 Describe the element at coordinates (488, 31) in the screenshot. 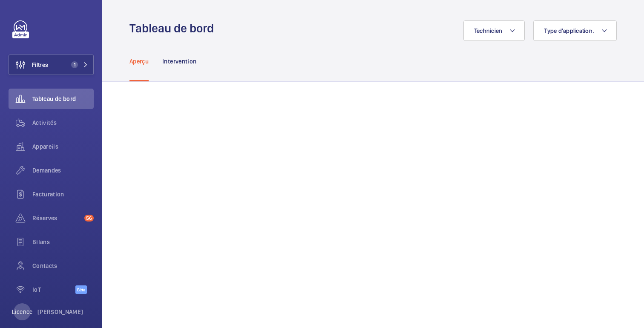

I see `font: Technicien` at that location.